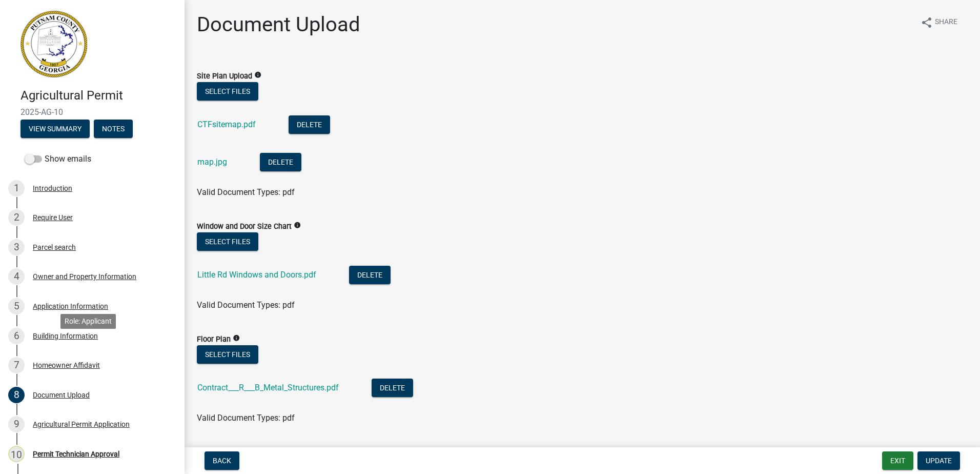  What do you see at coordinates (226, 124) in the screenshot?
I see `a: CTFsitemap.pdf` at bounding box center [226, 124].